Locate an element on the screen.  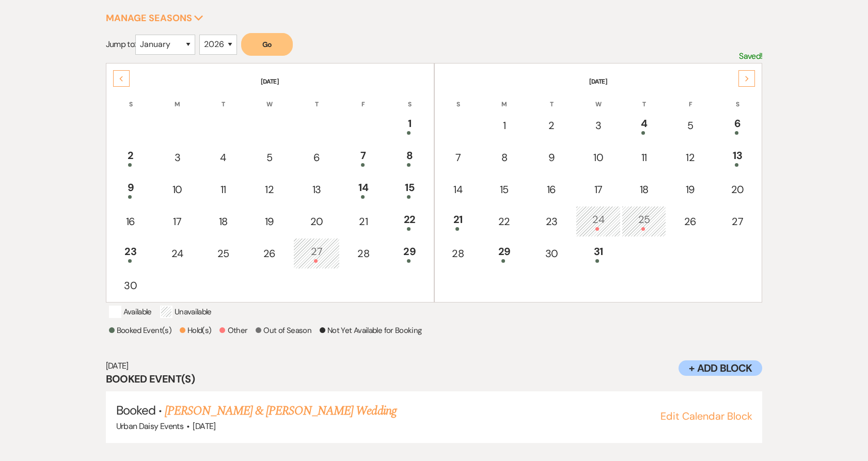
button: + Add Block is located at coordinates (720, 368).